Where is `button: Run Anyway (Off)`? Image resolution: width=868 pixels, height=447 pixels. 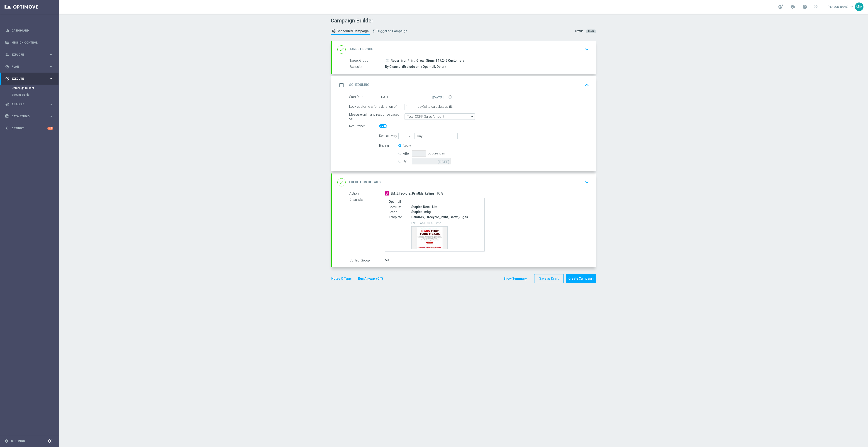 button: Run Anyway (Off) is located at coordinates (370, 279).